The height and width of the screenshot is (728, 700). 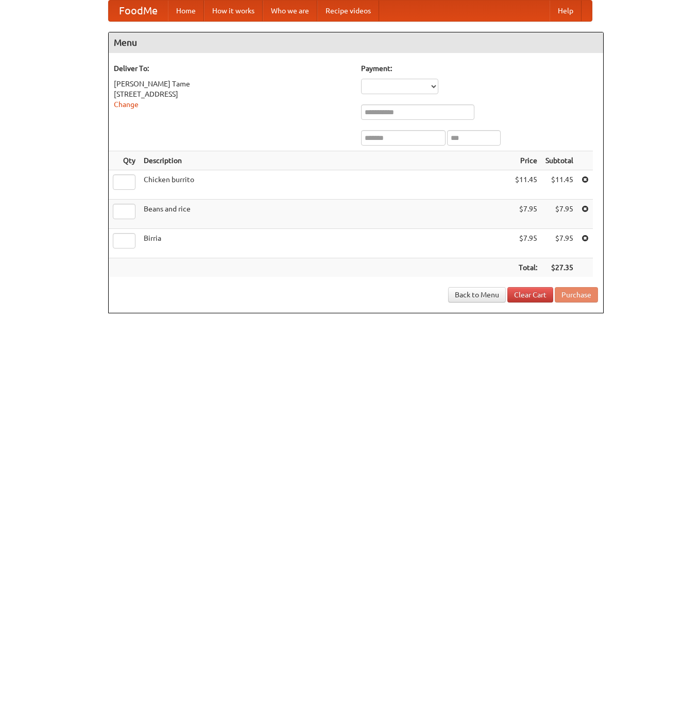 What do you see at coordinates (126, 105) in the screenshot?
I see `a: Change` at bounding box center [126, 105].